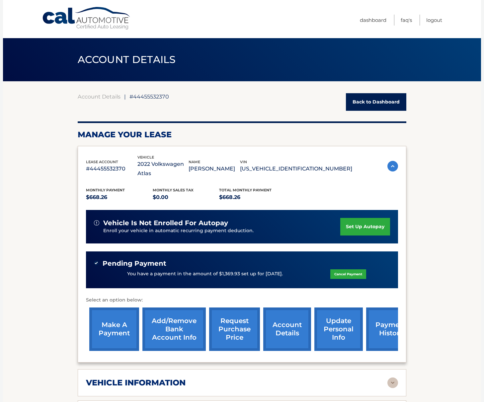 This screenshot has width=484, height=402. I want to click on a: request purchase price, so click(234, 329).